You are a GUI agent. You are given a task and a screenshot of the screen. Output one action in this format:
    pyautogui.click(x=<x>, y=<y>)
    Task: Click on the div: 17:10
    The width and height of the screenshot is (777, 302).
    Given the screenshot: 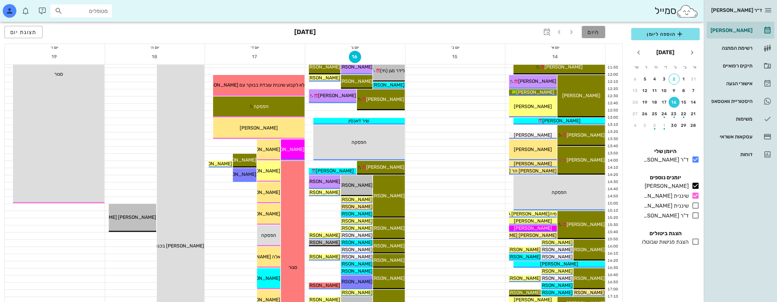 What is the action you would take?
    pyautogui.click(x=612, y=297)
    